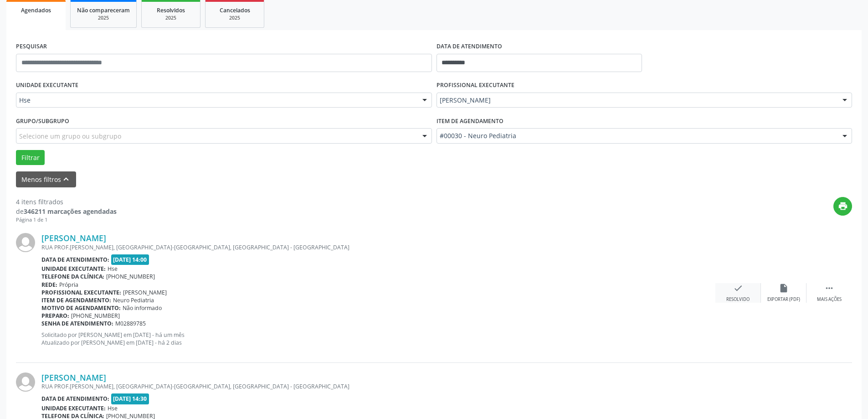 The image size is (868, 419). Describe the element at coordinates (784, 299) in the screenshot. I see `div: Exportar (PDF)` at that location.